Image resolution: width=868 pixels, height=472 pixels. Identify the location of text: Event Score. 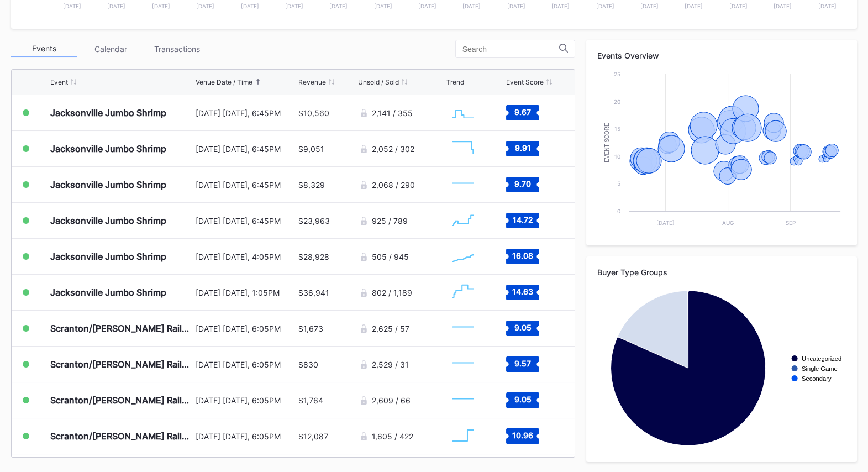
(607, 142).